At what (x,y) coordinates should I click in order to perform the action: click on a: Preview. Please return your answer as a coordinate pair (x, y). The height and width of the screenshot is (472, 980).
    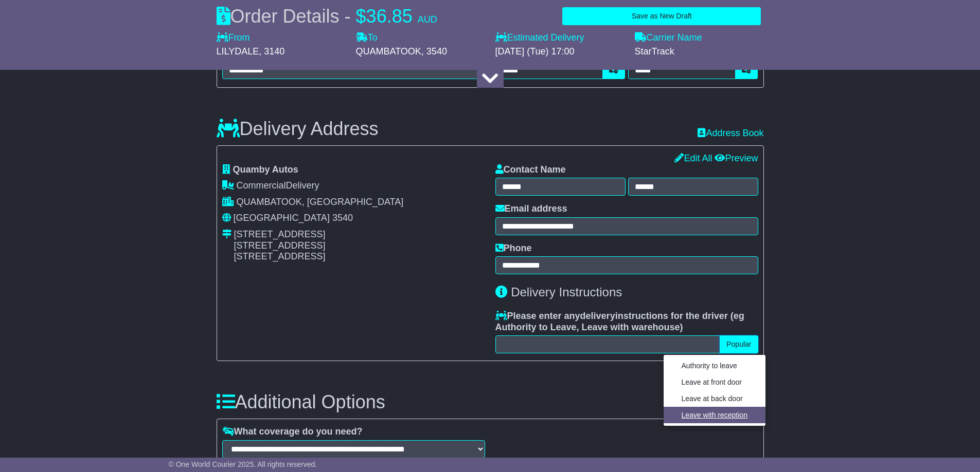
    Looking at the image, I should click on (736, 158).